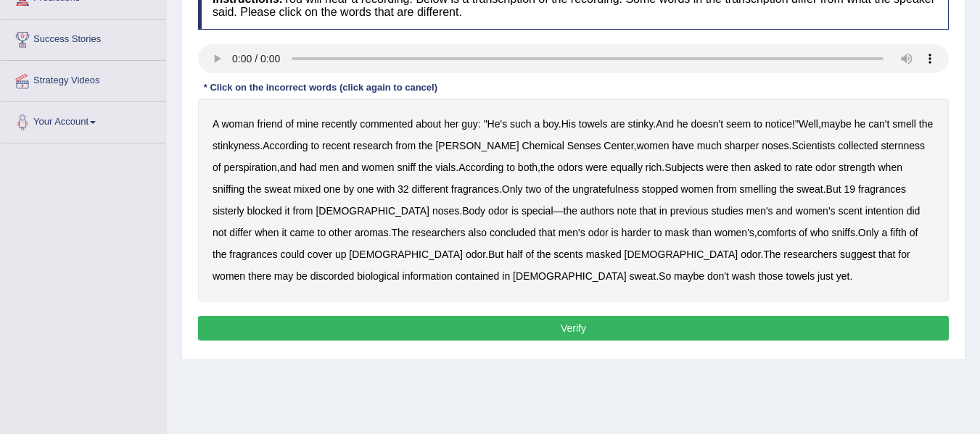 The height and width of the screenshot is (434, 980). Describe the element at coordinates (627, 167) in the screenshot. I see `b: equally` at that location.